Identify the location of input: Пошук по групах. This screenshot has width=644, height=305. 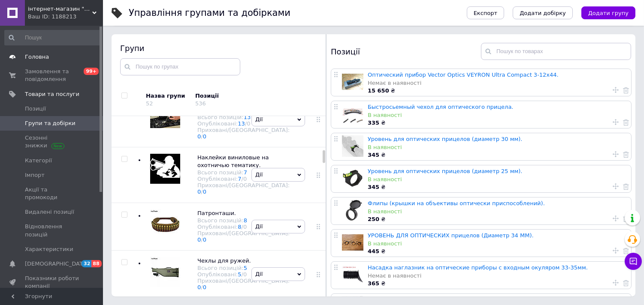
(180, 67).